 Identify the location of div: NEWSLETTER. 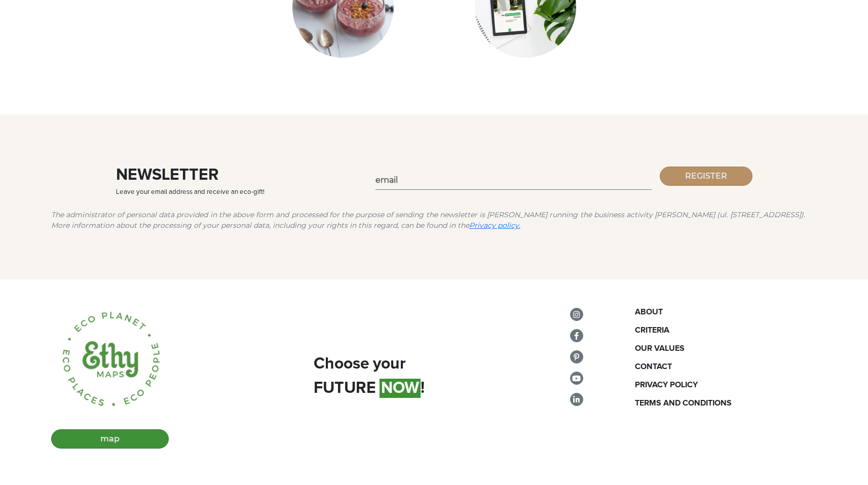
(207, 175).